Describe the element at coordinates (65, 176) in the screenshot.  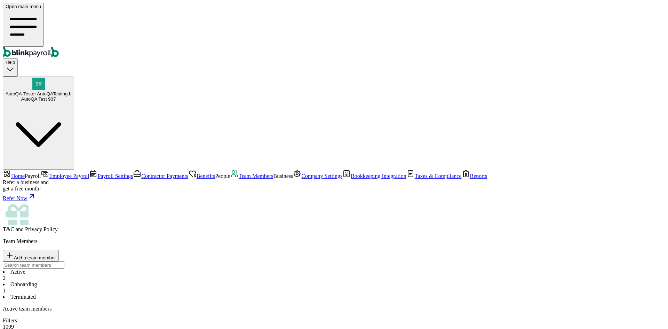
I see `a: Employee Payroll` at that location.